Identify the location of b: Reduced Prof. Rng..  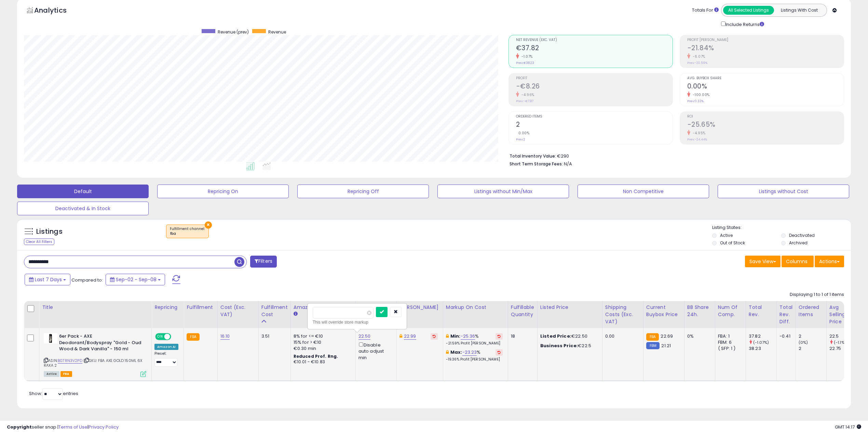
(316, 356).